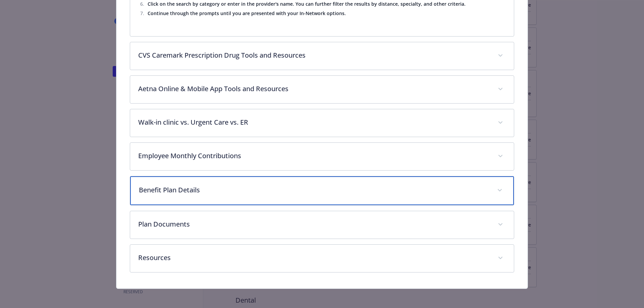 Image resolution: width=644 pixels, height=308 pixels. I want to click on p: Walk-in clinic vs. Urgent Care vs. ER, so click(314, 123).